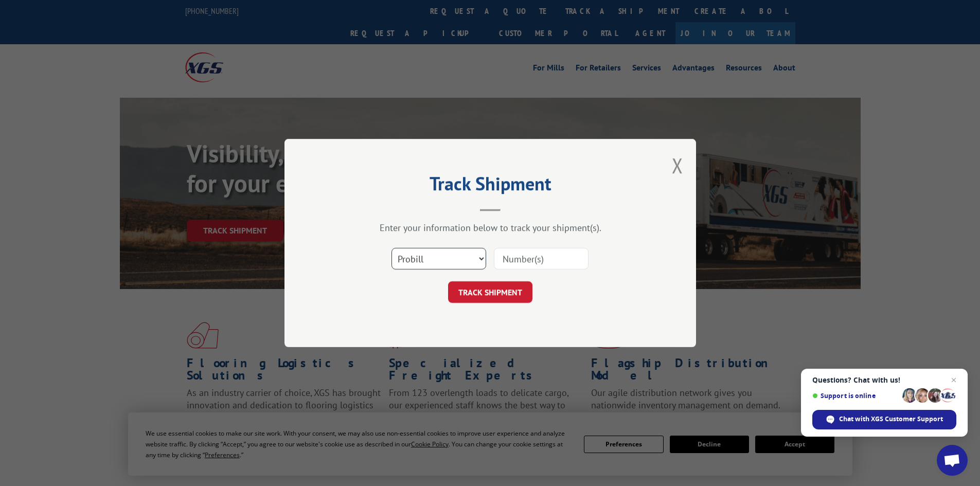  What do you see at coordinates (541, 258) in the screenshot?
I see `input: Number(s)` at bounding box center [541, 258].